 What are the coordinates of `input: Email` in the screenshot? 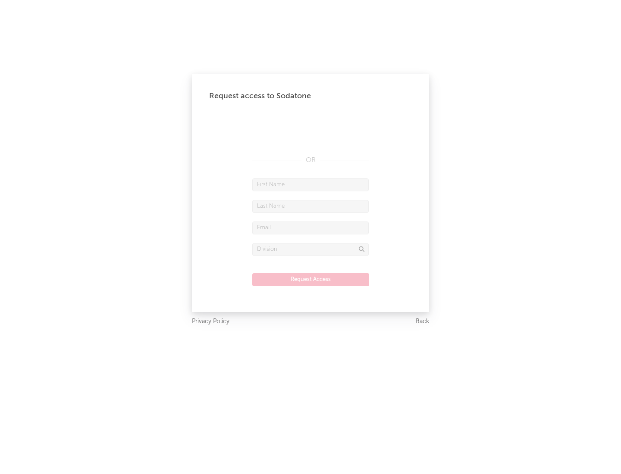 It's located at (310, 228).